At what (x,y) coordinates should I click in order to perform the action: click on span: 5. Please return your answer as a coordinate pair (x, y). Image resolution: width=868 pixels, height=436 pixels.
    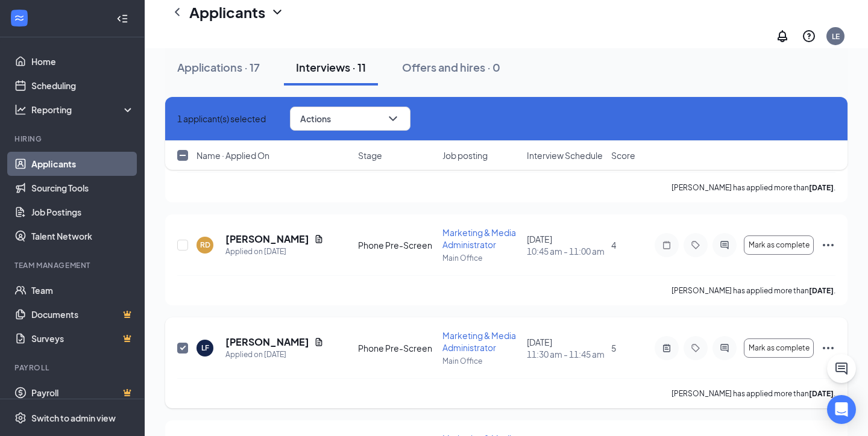
    Looking at the image, I should click on (614, 348).